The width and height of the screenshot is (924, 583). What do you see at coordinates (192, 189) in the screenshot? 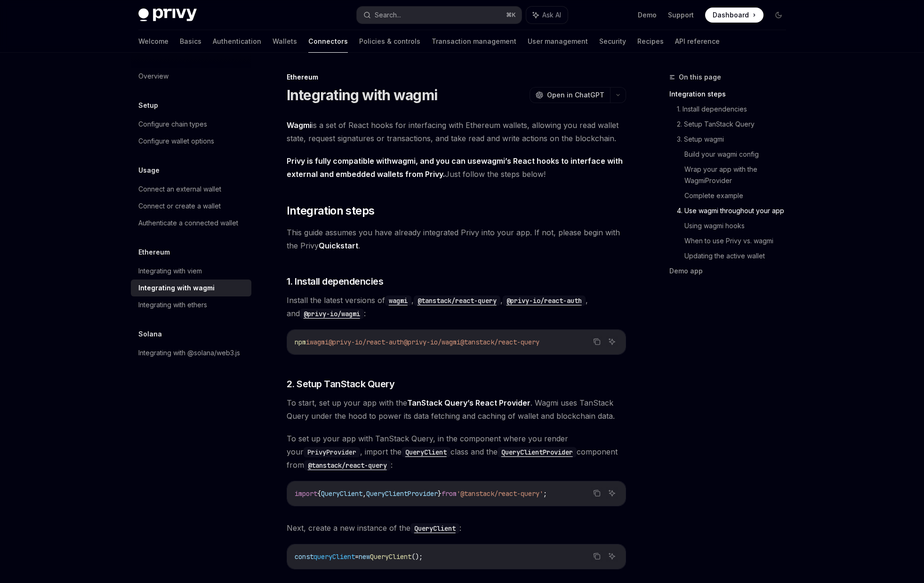
I see `a: Connect an external wallet` at bounding box center [192, 189].